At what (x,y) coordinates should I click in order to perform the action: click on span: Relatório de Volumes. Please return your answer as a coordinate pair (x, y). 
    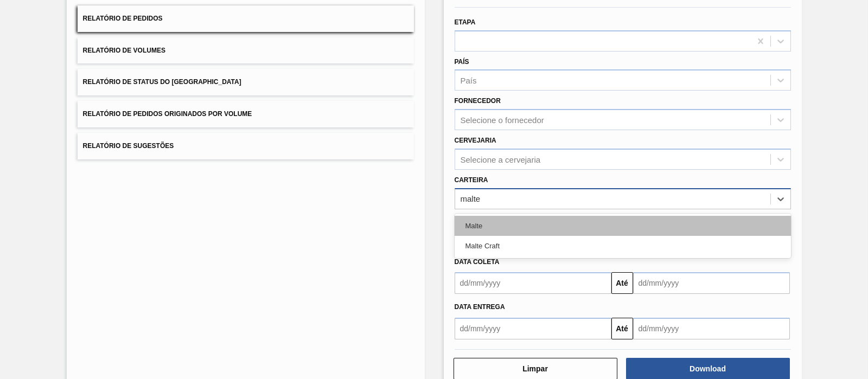
    Looking at the image, I should click on (124, 50).